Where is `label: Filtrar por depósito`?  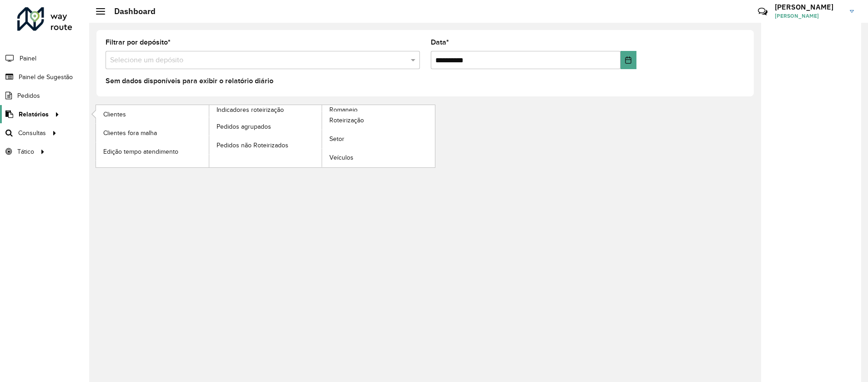
label: Filtrar por depósito is located at coordinates (138, 42).